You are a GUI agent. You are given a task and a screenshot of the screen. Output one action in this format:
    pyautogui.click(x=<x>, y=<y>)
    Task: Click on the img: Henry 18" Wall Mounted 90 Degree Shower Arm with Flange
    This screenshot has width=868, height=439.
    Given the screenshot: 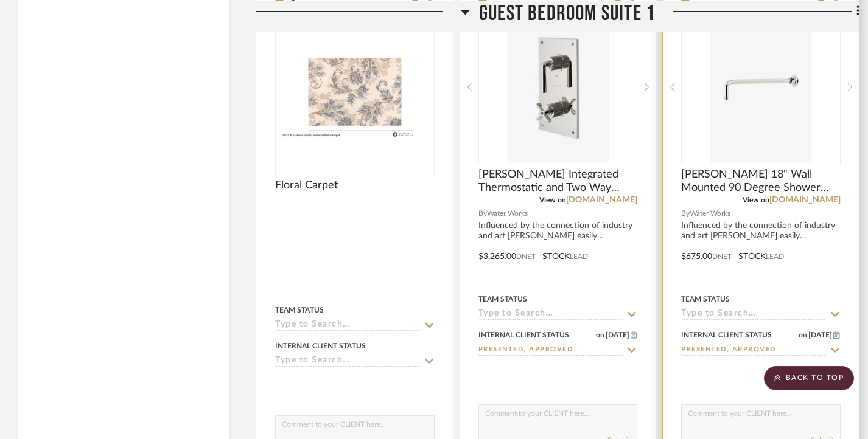 What is the action you would take?
    pyautogui.click(x=761, y=87)
    